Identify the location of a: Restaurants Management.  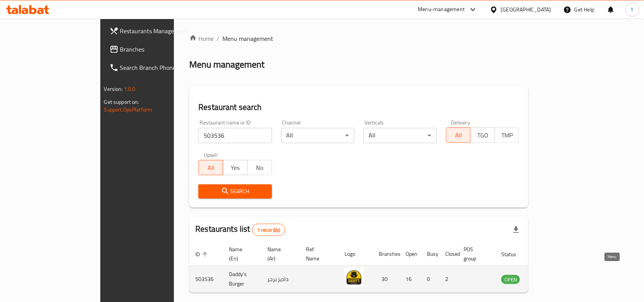
(156, 31).